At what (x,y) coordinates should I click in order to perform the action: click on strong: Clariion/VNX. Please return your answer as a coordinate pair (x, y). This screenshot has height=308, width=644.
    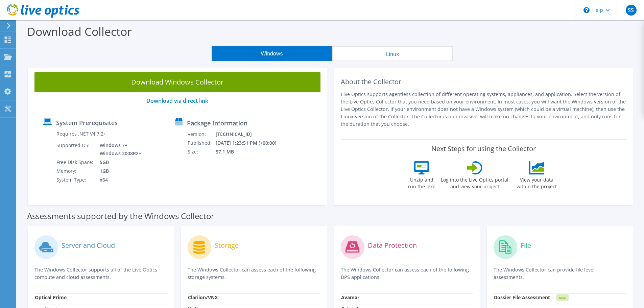
    Looking at the image, I should click on (203, 298).